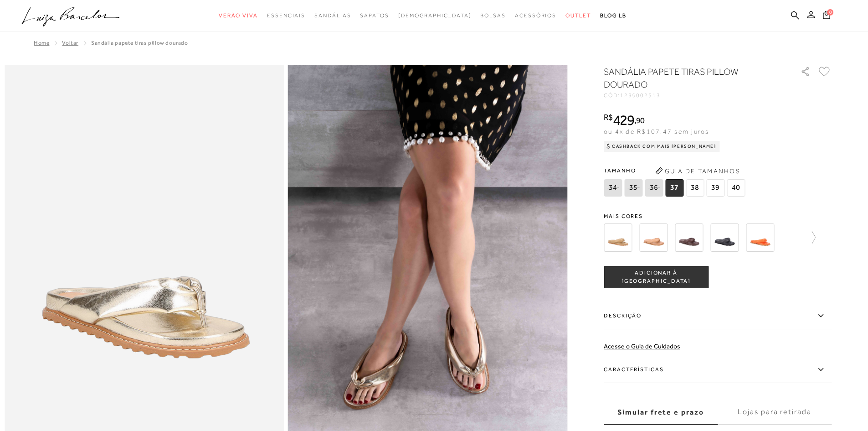 The width and height of the screenshot is (868, 431). Describe the element at coordinates (695, 188) in the screenshot. I see `span: 38` at that location.